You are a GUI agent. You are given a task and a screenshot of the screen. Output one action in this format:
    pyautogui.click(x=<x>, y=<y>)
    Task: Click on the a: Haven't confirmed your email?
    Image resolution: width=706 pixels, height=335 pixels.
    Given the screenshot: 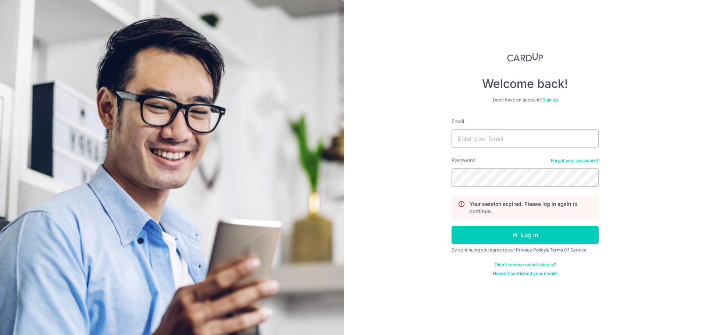 What is the action you would take?
    pyautogui.click(x=525, y=274)
    